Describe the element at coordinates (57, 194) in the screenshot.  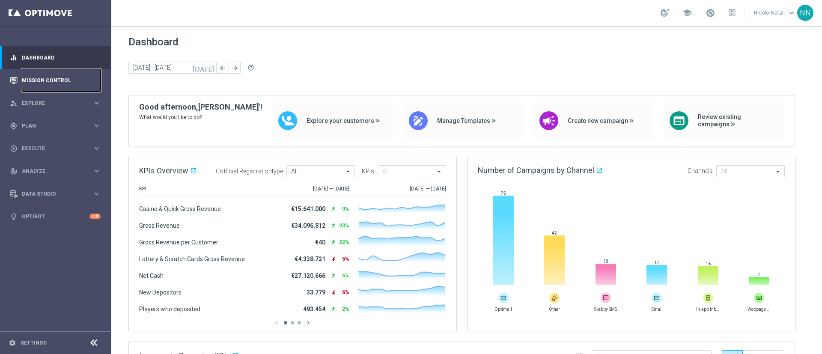
I see `span: Data Studio` at that location.